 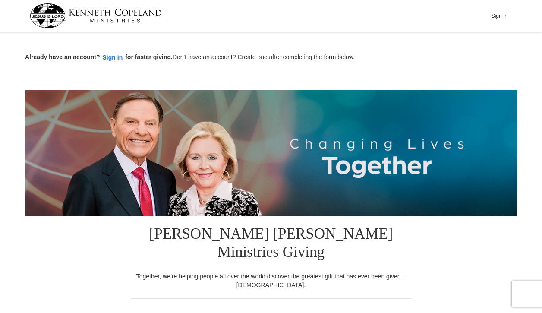 What do you see at coordinates (113, 57) in the screenshot?
I see `button: Sign in` at bounding box center [113, 57].